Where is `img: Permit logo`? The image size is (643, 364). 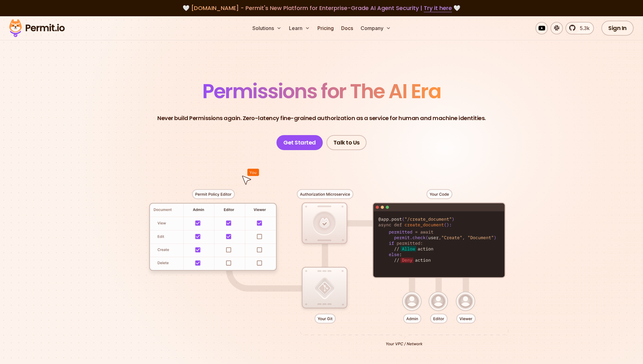 img: Permit logo is located at coordinates (37, 28).